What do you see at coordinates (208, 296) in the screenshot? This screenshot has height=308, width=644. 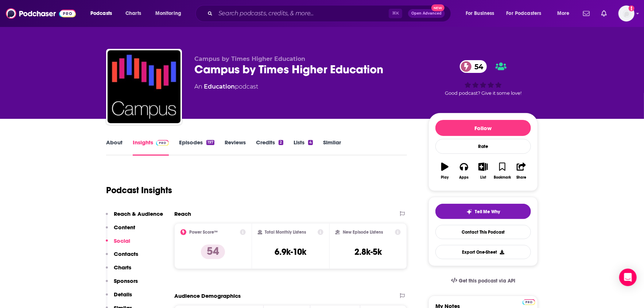 I see `h2: Audience Demographics` at bounding box center [208, 296].